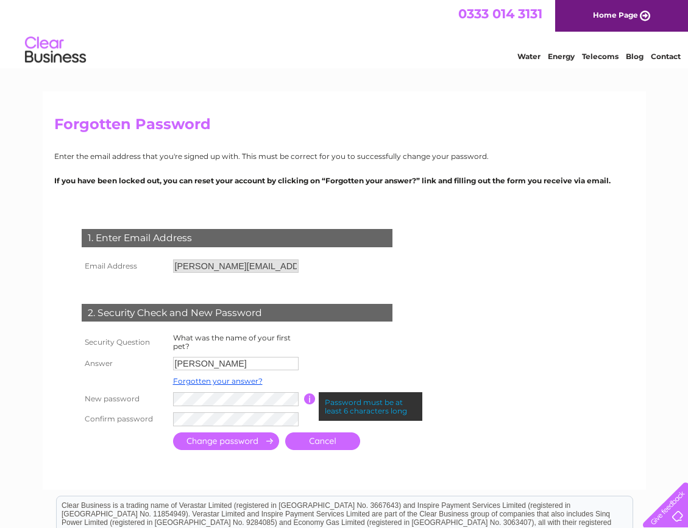 The height and width of the screenshot is (528, 688). What do you see at coordinates (310, 399) in the screenshot?
I see `input: Information` at bounding box center [310, 399].